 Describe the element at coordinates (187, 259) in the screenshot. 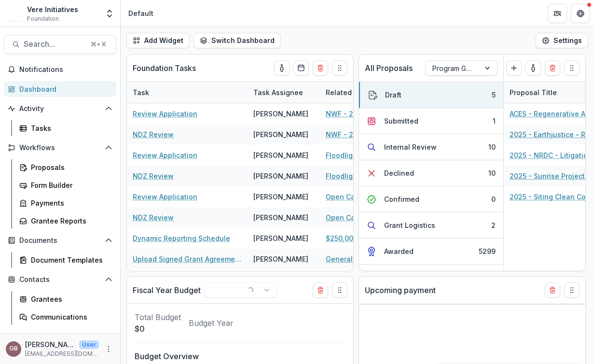

I see `a: Upload Signed Grant Agreements` at that location.